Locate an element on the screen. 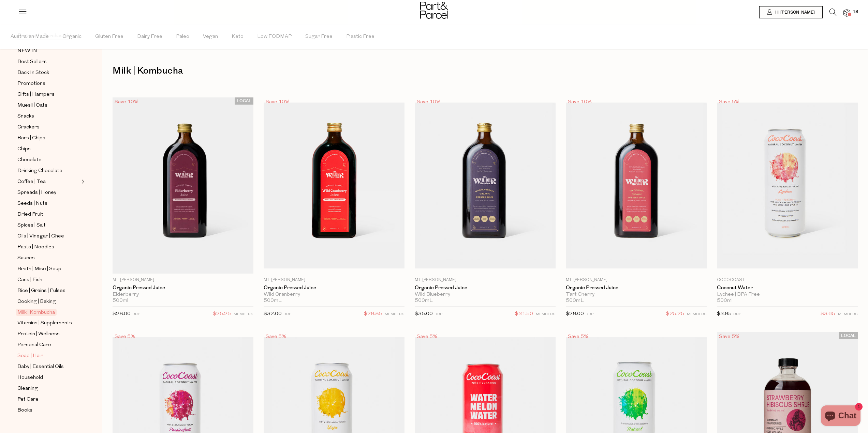  span: $35.00 is located at coordinates (424, 314).